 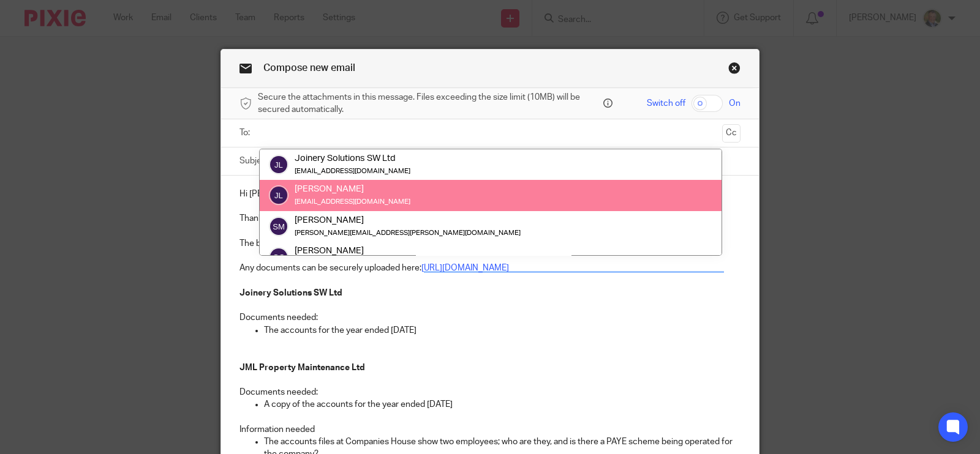 I want to click on div: Joinery Solutions SW Ltd, so click(x=353, y=159).